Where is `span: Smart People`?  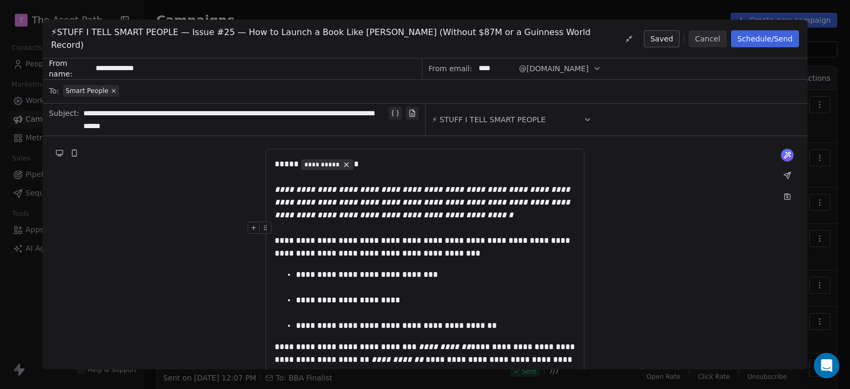
span: Smart People is located at coordinates (87, 91).